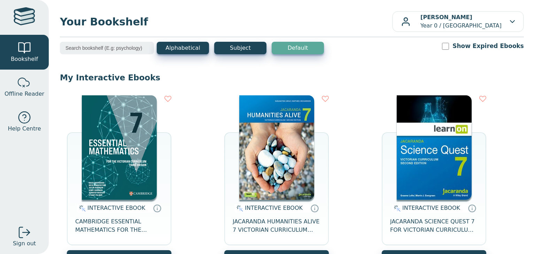  What do you see at coordinates (24, 129) in the screenshot?
I see `span: Help Centre` at bounding box center [24, 129].